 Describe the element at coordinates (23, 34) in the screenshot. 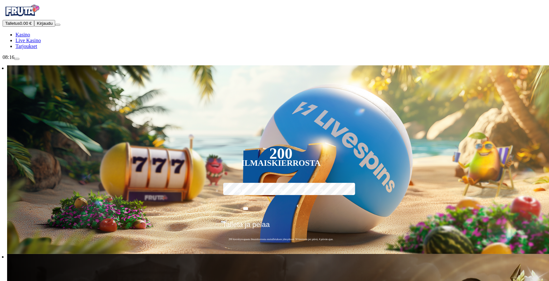

I see `span: Kasino` at that location.